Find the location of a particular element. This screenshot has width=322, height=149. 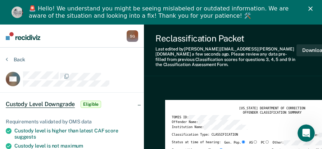

span: Eligible is located at coordinates (91, 104).